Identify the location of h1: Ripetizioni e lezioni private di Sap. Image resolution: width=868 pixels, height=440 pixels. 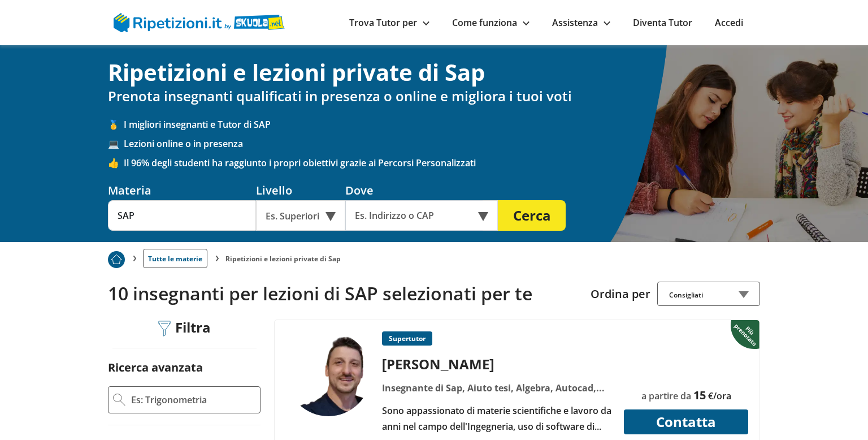
(434, 72).